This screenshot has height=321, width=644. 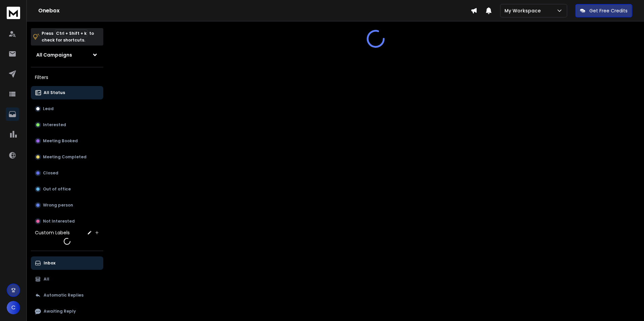 What do you see at coordinates (67, 173) in the screenshot?
I see `button: Closed` at bounding box center [67, 173].